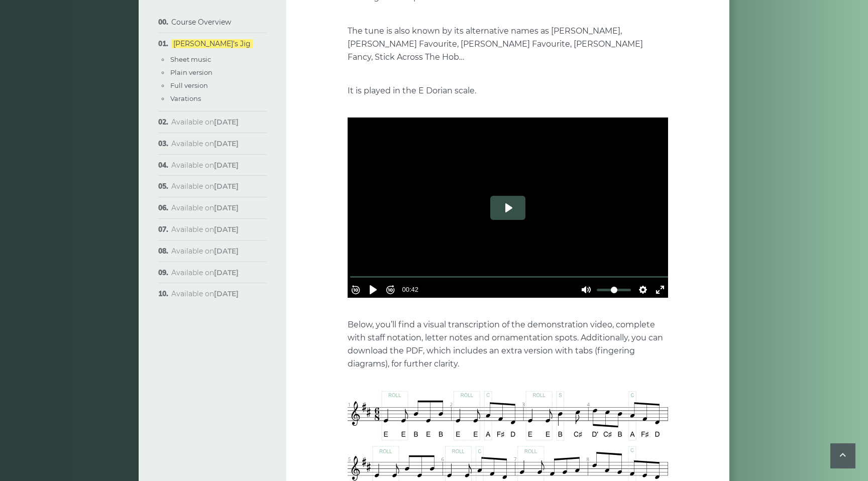 The image size is (868, 481). I want to click on a: Full version, so click(189, 85).